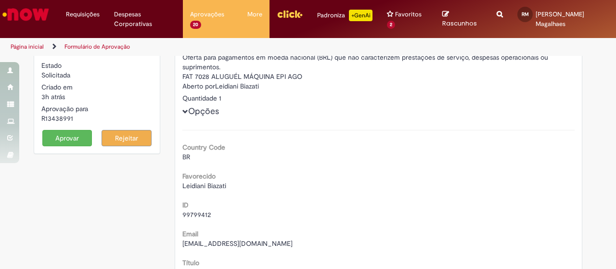  I want to click on img: ServiceNow, so click(26, 14).